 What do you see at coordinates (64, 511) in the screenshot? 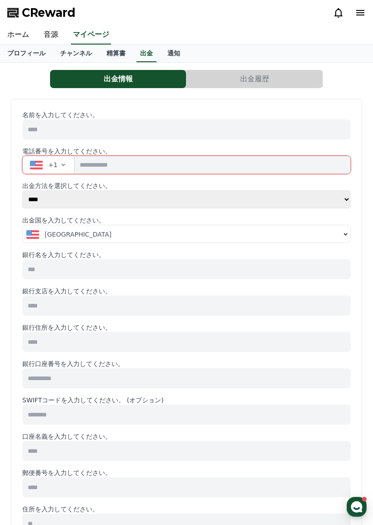
I see `a: ホーム` at bounding box center [64, 511].